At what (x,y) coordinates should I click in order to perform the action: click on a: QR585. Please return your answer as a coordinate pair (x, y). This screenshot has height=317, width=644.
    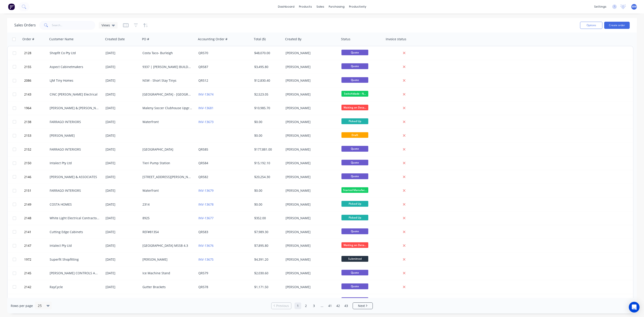
    Looking at the image, I should click on (204, 149).